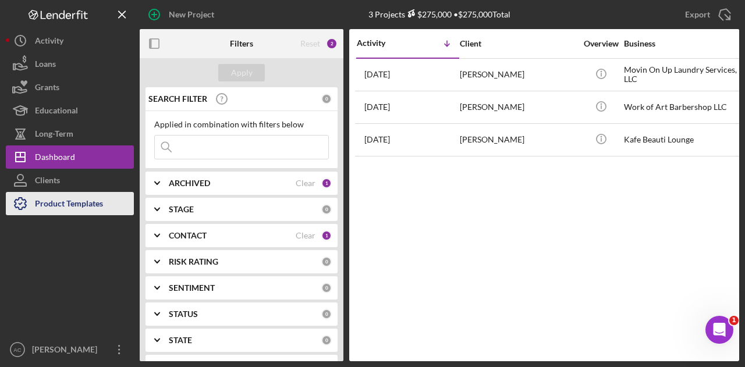  I want to click on b: STAGE, so click(181, 210).